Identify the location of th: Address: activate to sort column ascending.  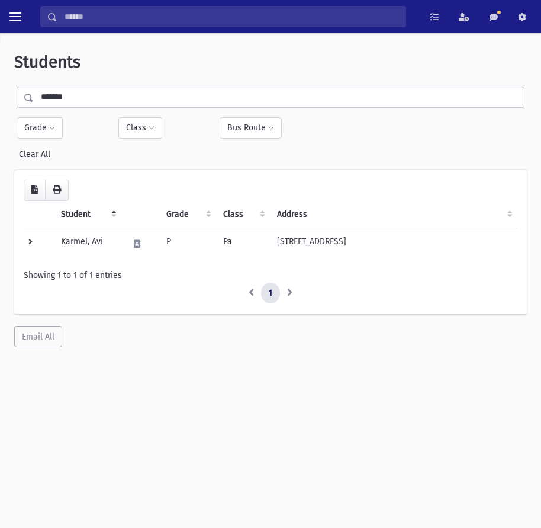
(394, 214).